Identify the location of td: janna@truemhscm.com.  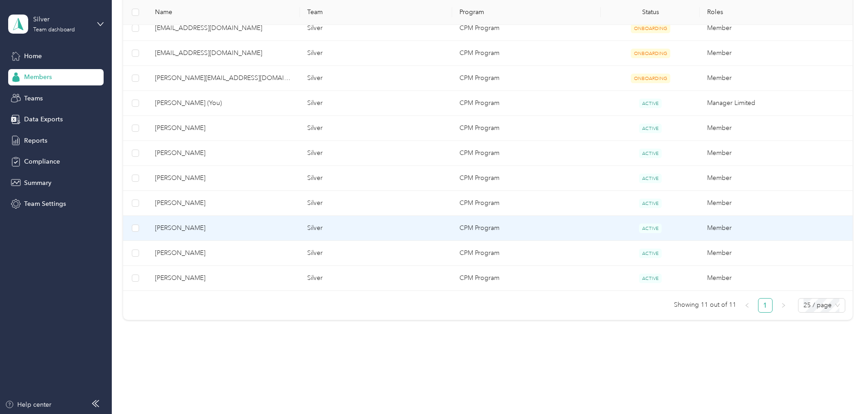
(223, 78).